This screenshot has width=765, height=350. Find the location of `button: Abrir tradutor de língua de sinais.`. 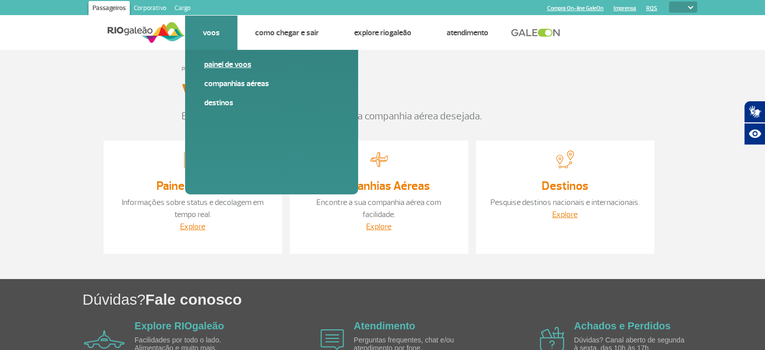

button: Abrir tradutor de língua de sinais. is located at coordinates (755, 112).